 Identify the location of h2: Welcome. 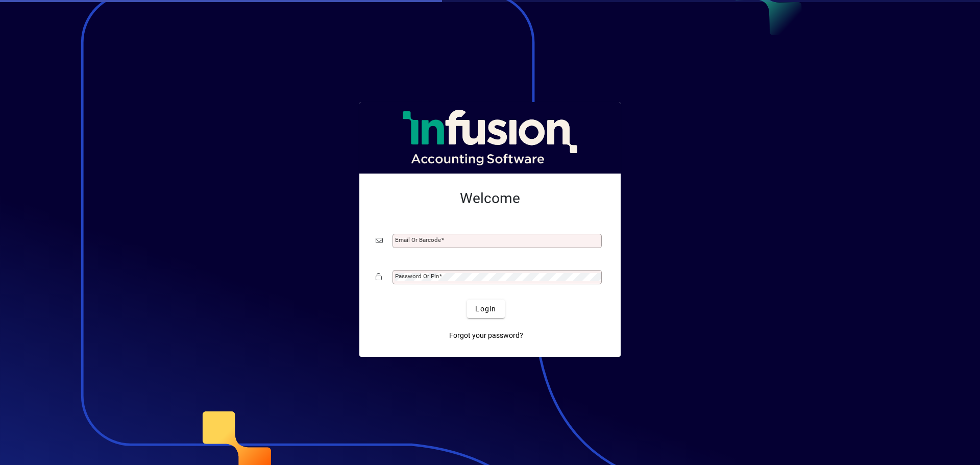
(490, 199).